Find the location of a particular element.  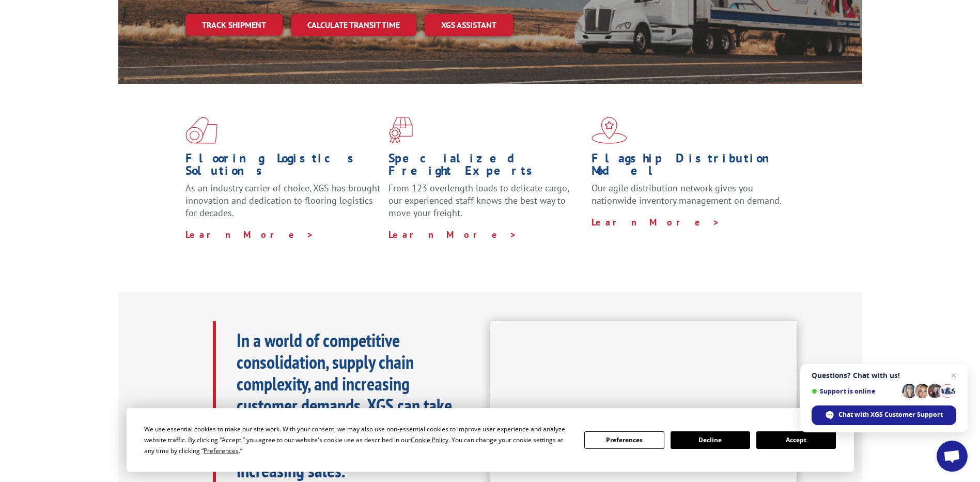

img: xgs-icon-total-supply-chain-intelligence-red is located at coordinates (201, 130).